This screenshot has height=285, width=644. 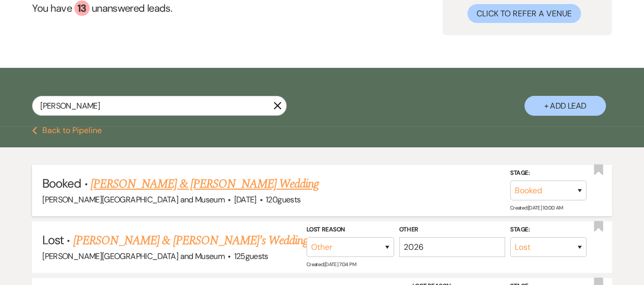 I want to click on label: Other, so click(x=452, y=230).